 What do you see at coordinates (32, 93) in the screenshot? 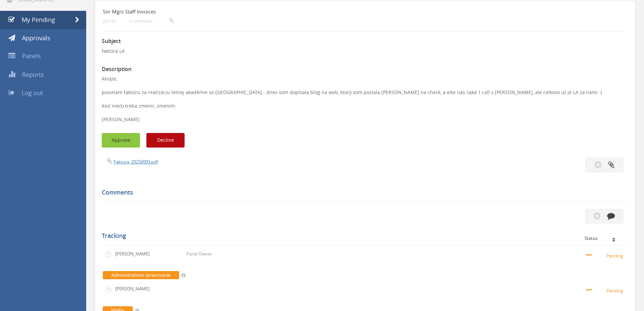
I see `span: Log out` at bounding box center [32, 93].